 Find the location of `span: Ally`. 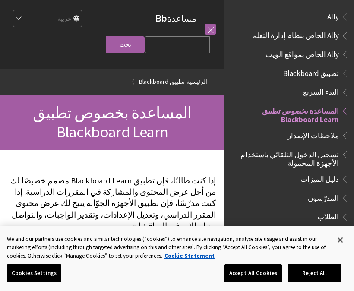

span: Ally is located at coordinates (333, 15).